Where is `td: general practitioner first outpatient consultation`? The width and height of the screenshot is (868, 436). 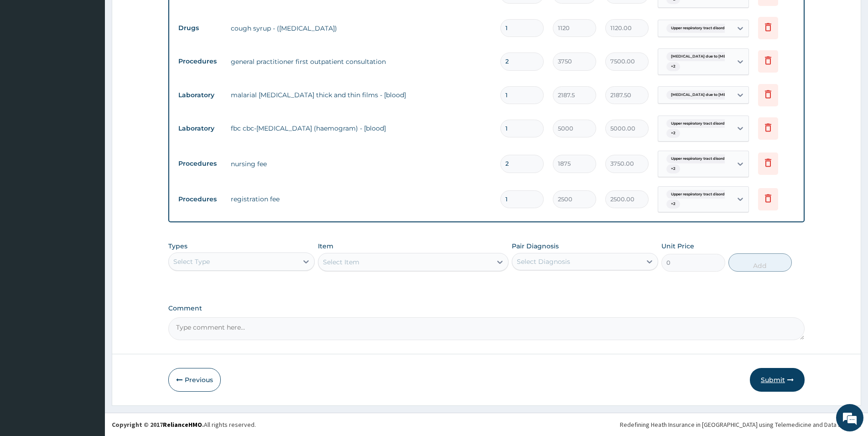
td: general practitioner first outpatient consultation is located at coordinates (361, 62).